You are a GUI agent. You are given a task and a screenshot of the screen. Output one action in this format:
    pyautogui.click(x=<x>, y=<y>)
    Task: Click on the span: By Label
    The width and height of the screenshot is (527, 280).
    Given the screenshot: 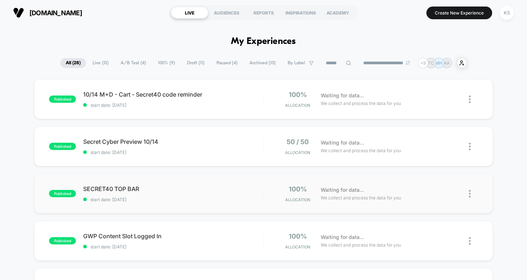 What is the action you would take?
    pyautogui.click(x=297, y=63)
    